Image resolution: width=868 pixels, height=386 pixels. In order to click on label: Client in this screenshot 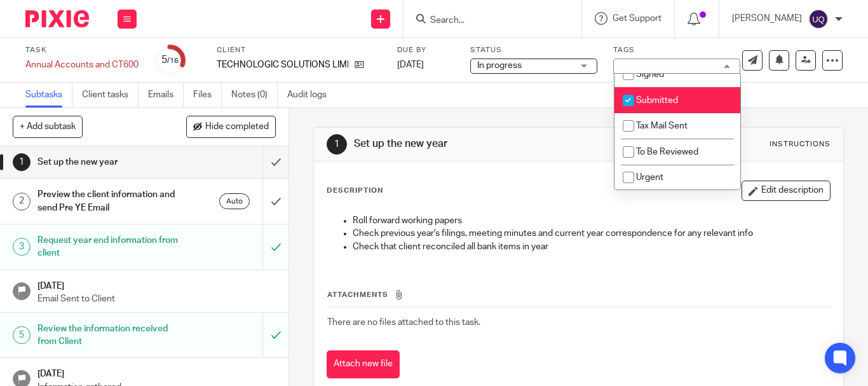, I will do `click(298, 51)`.